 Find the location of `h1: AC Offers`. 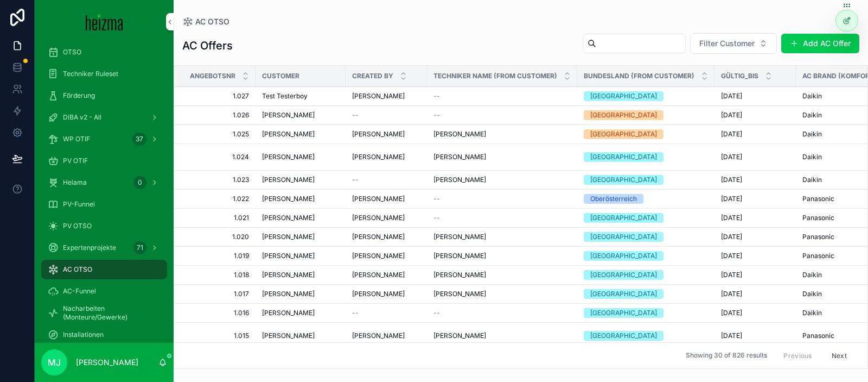

h1: AC Offers is located at coordinates (207, 45).